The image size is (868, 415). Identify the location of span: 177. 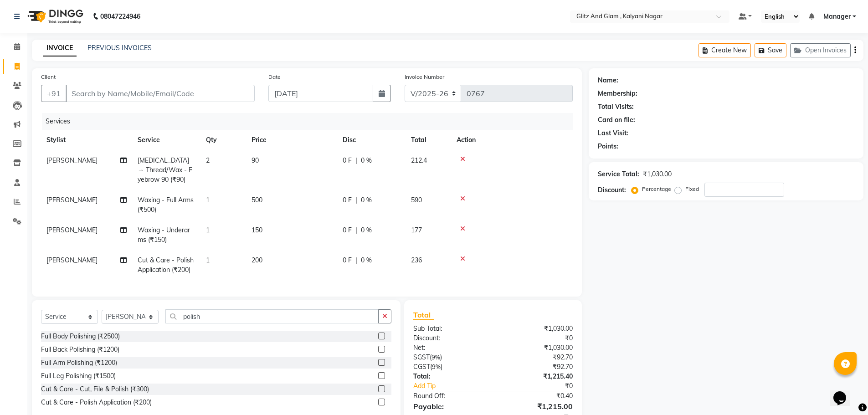
(417, 230).